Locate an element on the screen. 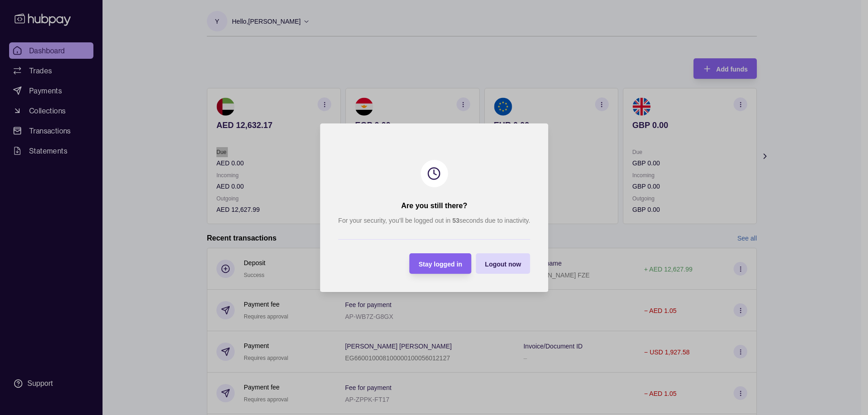 Image resolution: width=868 pixels, height=415 pixels. button: Logout now is located at coordinates (503, 263).